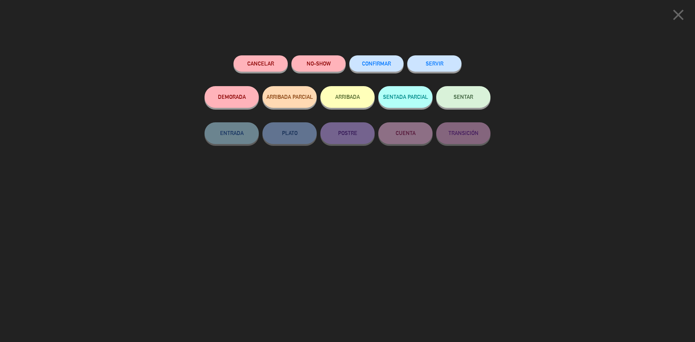  I want to click on span: CONFIRMAR, so click(376, 63).